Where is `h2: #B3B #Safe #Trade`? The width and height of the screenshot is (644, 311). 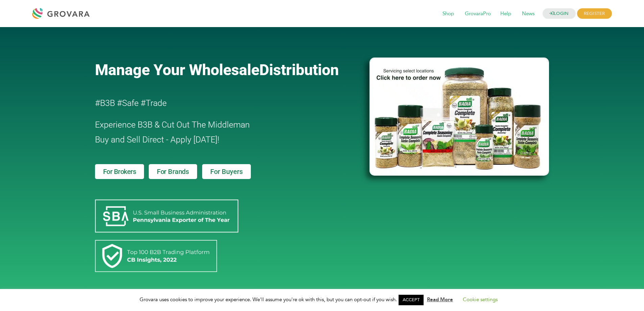 h2: #B3B #Safe #Trade is located at coordinates (213, 103).